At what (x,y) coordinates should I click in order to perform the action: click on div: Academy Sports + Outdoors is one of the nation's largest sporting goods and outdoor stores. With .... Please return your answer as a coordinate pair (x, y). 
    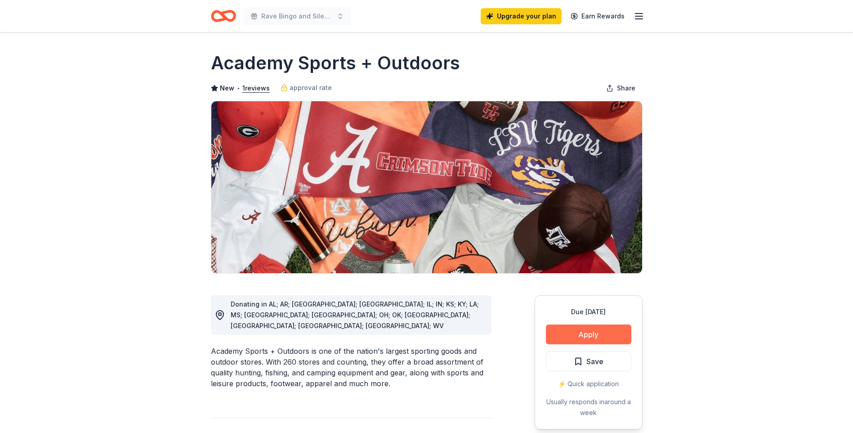
    Looking at the image, I should click on (351, 367).